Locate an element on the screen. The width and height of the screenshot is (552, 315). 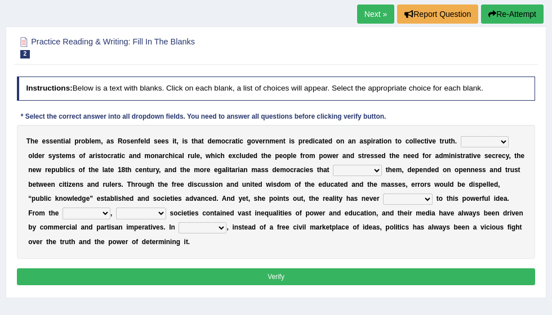
a: Next » is located at coordinates (376, 14).